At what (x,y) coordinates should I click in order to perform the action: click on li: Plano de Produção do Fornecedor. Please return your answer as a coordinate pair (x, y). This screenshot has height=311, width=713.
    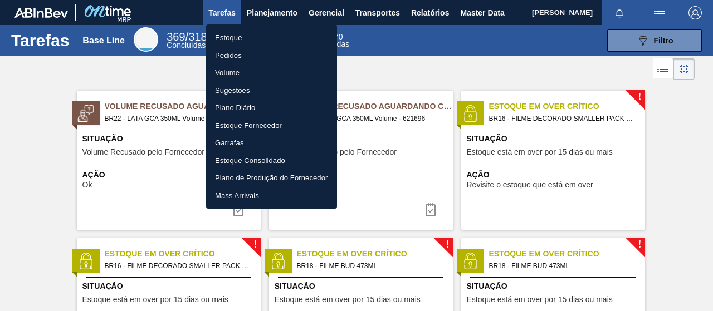
    Looking at the image, I should click on (271, 178).